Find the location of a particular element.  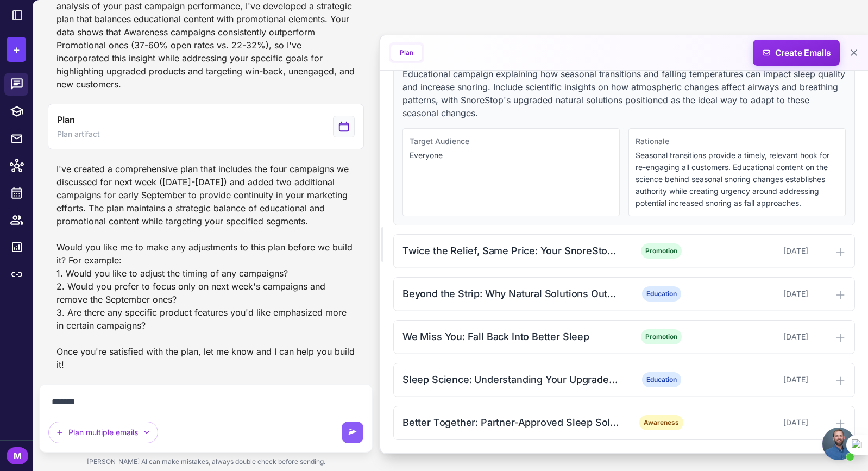

button: Create Emails is located at coordinates (797, 53).